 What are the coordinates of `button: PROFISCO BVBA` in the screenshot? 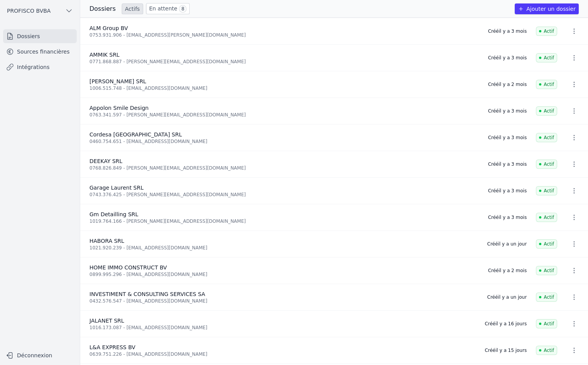 It's located at (40, 11).